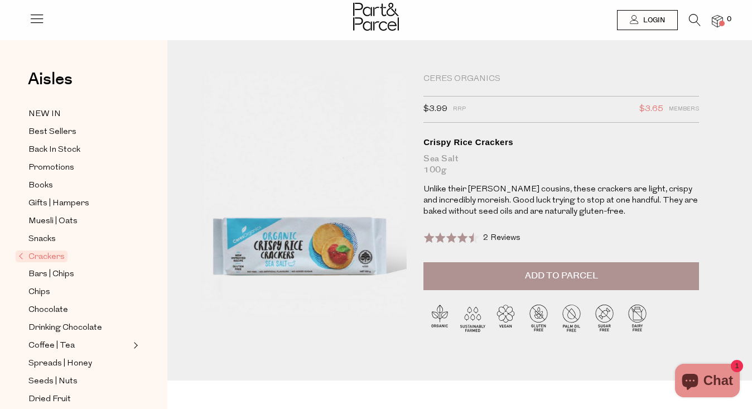  Describe the element at coordinates (435, 109) in the screenshot. I see `span: $3.99` at that location.